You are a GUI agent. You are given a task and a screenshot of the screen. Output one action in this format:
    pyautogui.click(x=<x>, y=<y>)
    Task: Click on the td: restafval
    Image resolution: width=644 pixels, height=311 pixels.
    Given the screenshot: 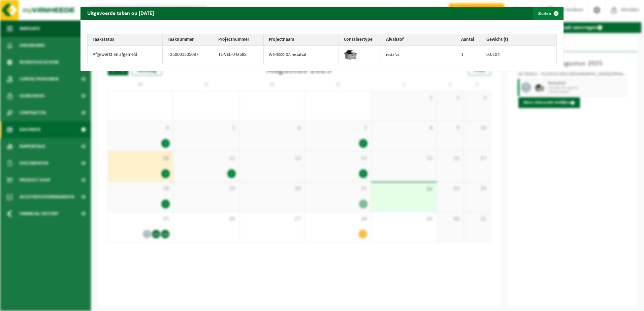 What is the action you would take?
    pyautogui.click(x=419, y=55)
    